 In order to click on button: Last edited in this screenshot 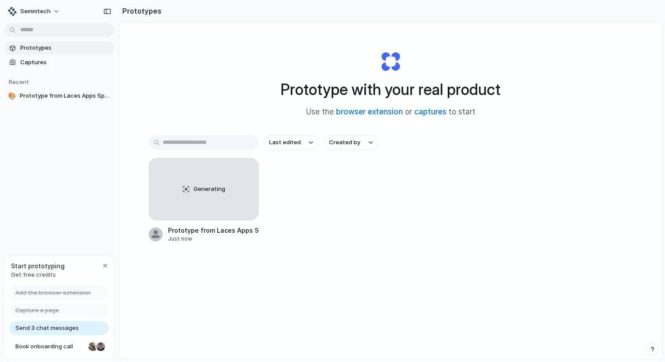, I will do `click(291, 142)`.